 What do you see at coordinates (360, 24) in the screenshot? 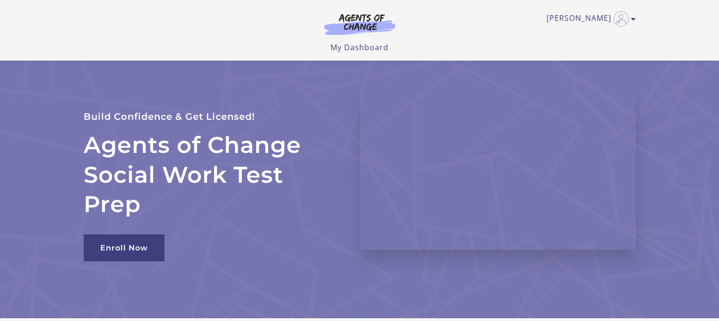
I see `img: Agents of Change Logo` at bounding box center [360, 24].